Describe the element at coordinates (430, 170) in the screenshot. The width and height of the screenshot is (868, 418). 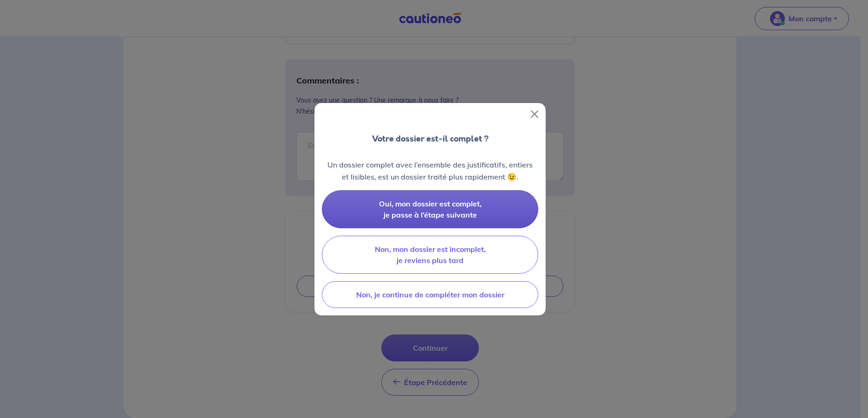
I see `p: Un dossier complet avec l’ensemble des justificatifs, entiers et lisibles, est un dossier traité ...` at that location.